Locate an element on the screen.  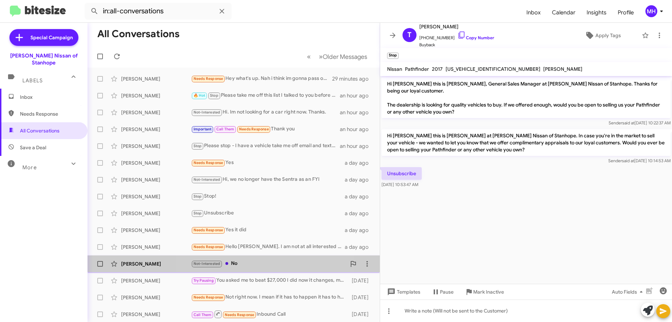
span: T is located at coordinates (410, 35).